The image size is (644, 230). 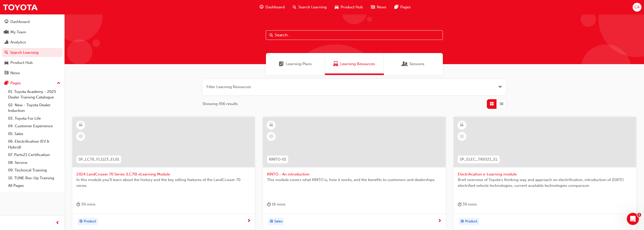 I want to click on a: 03. Toyota For Life, so click(x=34, y=119).